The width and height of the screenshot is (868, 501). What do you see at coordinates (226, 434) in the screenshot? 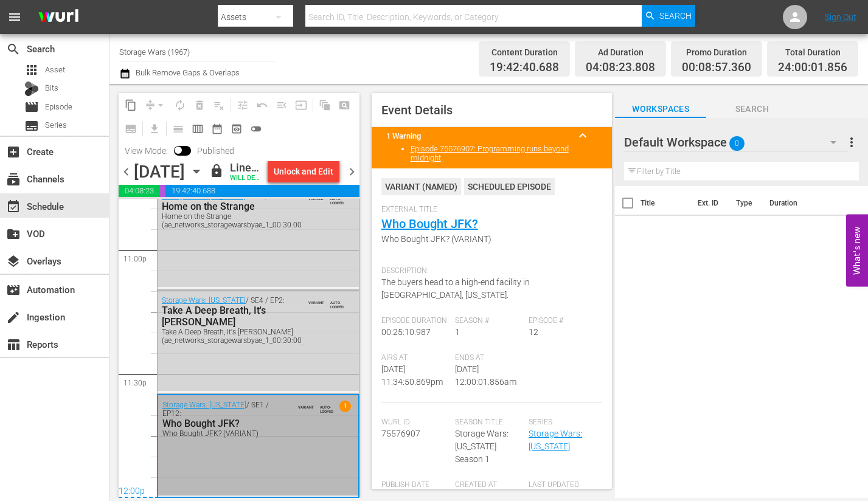
I see `div: Who Bought JFK? (VARIANT)` at bounding box center [226, 434].